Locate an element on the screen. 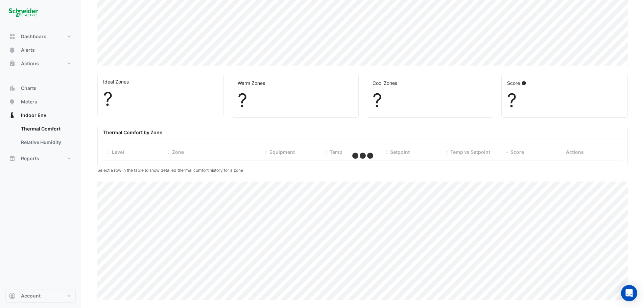 The width and height of the screenshot is (644, 308). b: Thermal Comfort by Zone is located at coordinates (132, 132).